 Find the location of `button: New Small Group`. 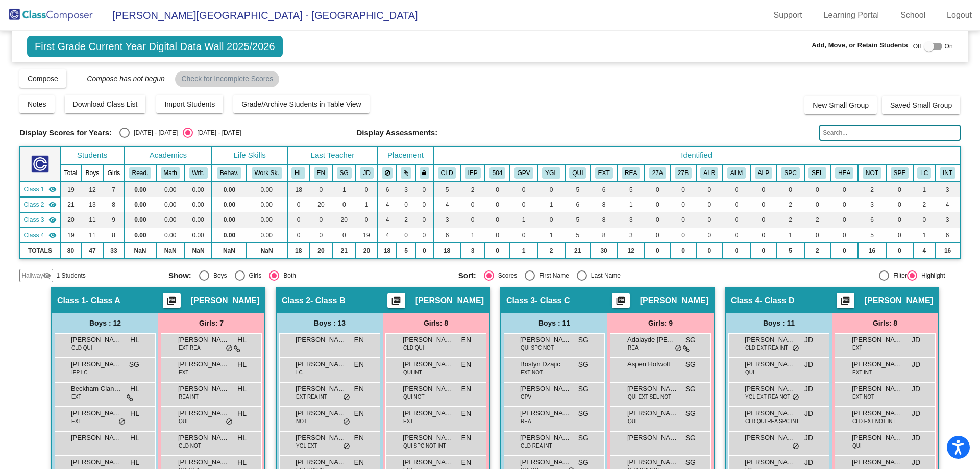

button: New Small Group is located at coordinates (840, 105).